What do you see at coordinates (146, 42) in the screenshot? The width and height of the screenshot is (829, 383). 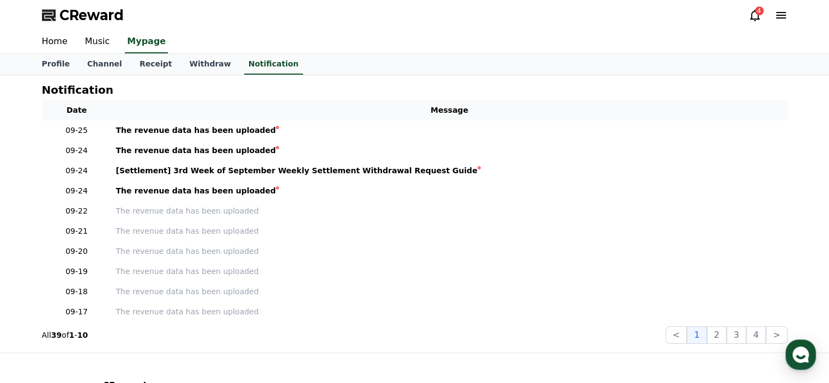 I see `a: Mypage` at bounding box center [146, 42].